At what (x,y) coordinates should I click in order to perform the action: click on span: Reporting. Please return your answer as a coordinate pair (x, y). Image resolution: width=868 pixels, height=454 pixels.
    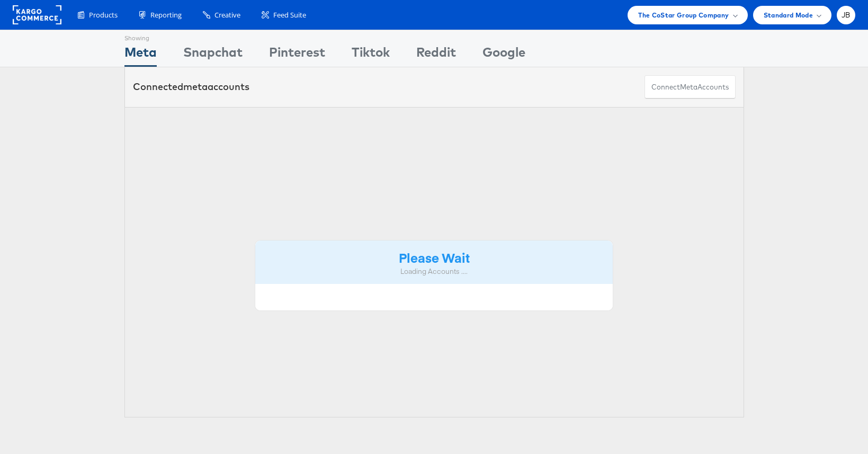
    Looking at the image, I should click on (166, 15).